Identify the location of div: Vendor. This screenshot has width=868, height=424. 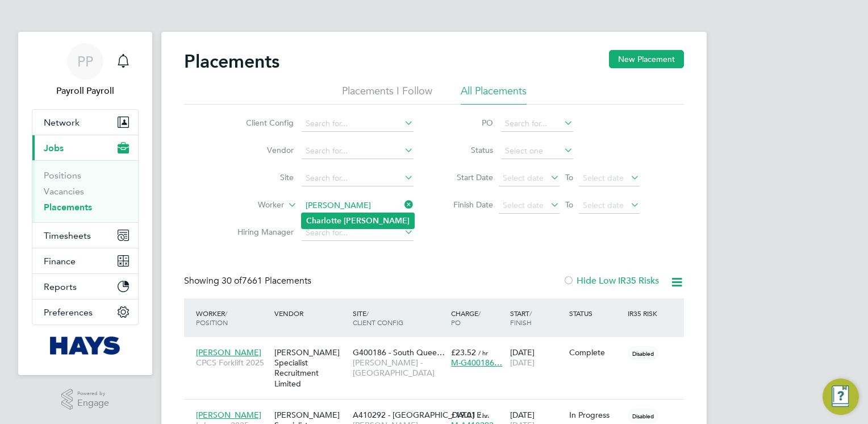
(310, 313).